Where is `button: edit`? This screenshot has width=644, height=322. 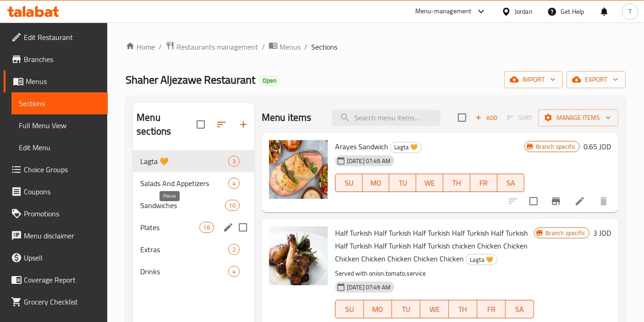
button: edit is located at coordinates (228, 227).